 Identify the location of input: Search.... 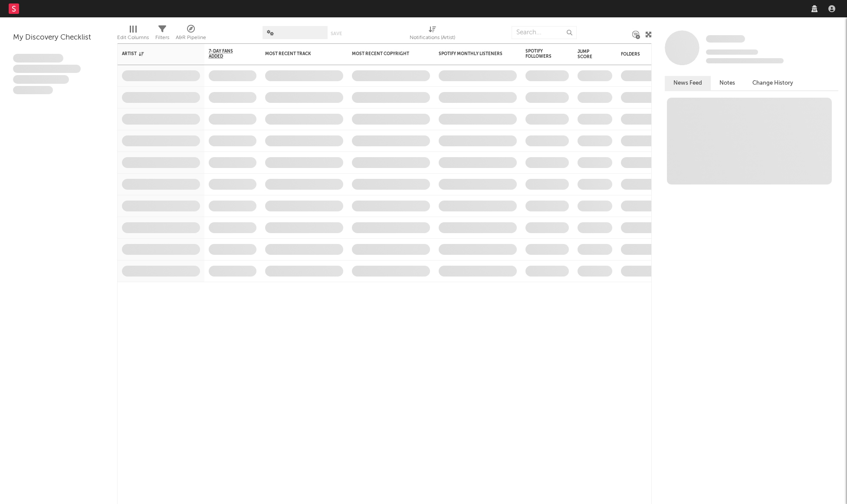
(544, 32).